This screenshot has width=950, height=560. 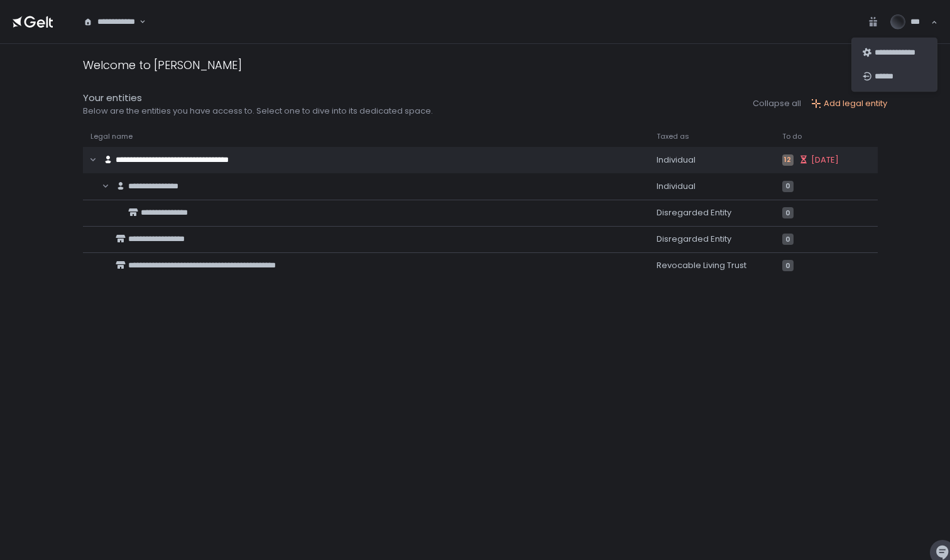 I want to click on div: Your entities, so click(x=258, y=98).